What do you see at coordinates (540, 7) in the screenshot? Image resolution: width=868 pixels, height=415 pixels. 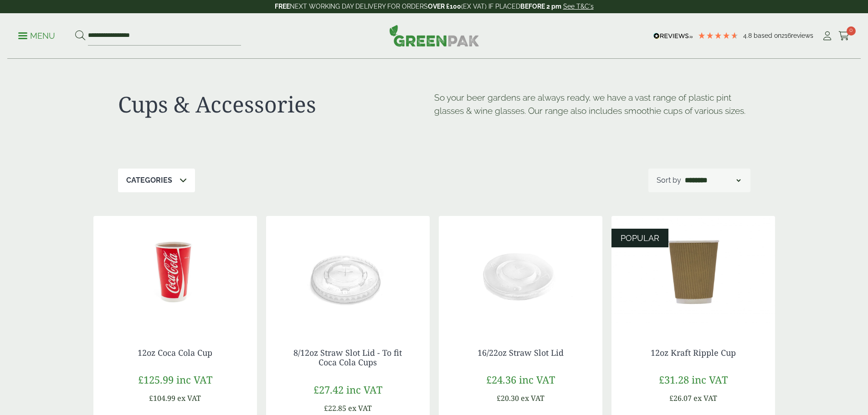 I see `strong: BEFORE 2 pm` at bounding box center [540, 7].